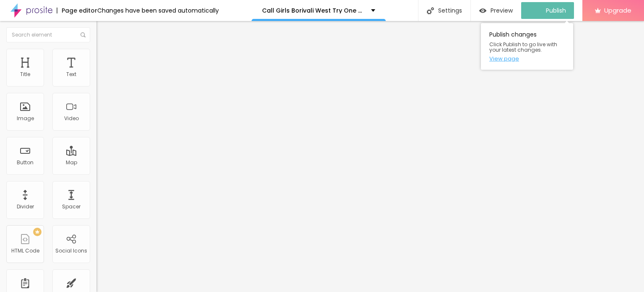  Describe the element at coordinates (71, 74) in the screenshot. I see `div: Text` at that location.